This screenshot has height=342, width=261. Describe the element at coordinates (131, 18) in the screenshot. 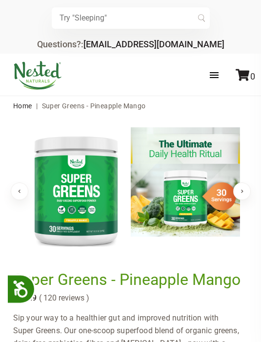

I see `input: Try "Sleeping"` at that location.